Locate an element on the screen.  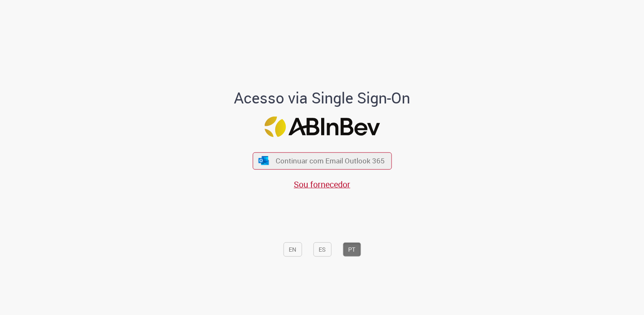
img: Logo ABInBev is located at coordinates (322, 126).